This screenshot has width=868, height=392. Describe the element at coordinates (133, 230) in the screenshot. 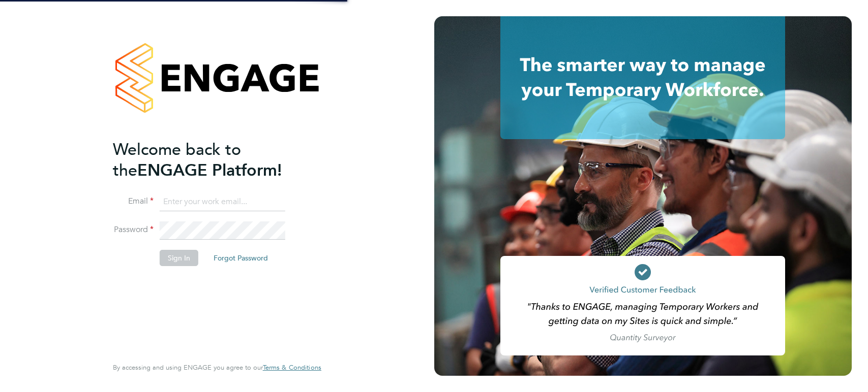

I see `label: Password` at that location.